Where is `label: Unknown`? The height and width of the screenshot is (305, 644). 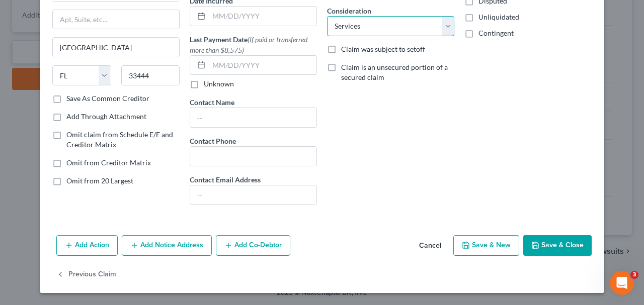 label: Unknown is located at coordinates (219, 84).